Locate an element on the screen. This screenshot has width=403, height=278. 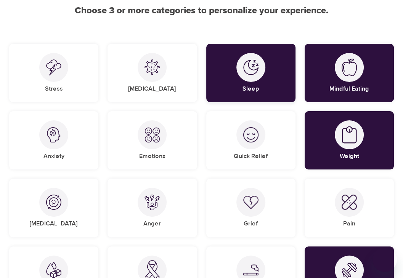
img: Diabetes is located at coordinates (54, 270).